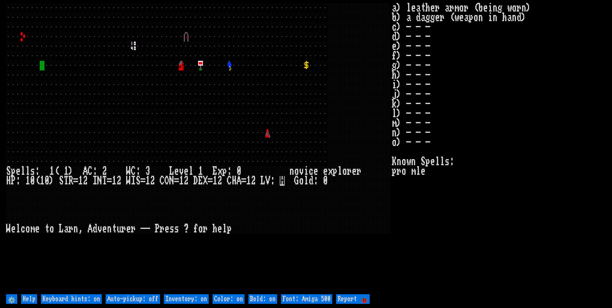 The height and width of the screenshot is (308, 612). I want to click on div: d, so click(95, 229).